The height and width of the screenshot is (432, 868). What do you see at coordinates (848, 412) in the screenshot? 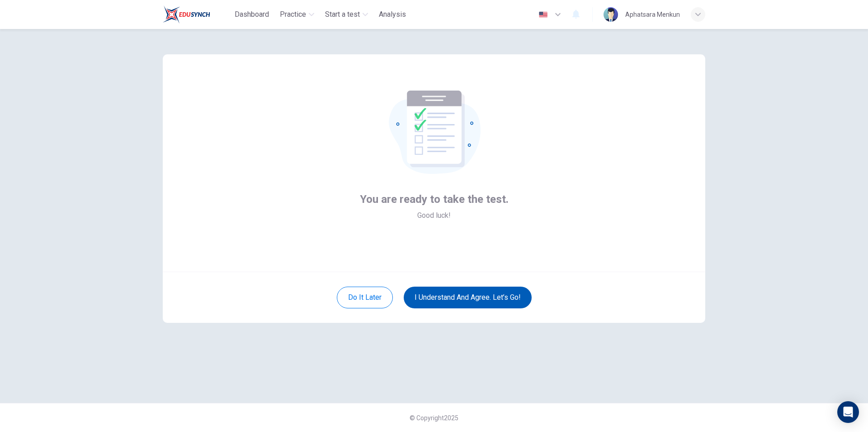
I see `div: Open Intercom Messenger` at bounding box center [848, 412].